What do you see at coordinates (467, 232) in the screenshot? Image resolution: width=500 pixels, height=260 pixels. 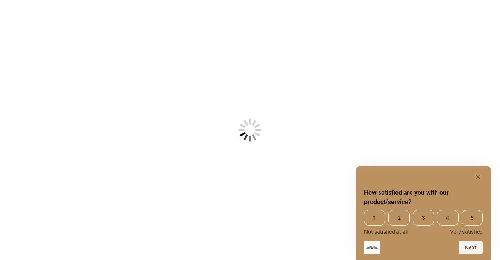 I see `span: Very satisfied` at bounding box center [467, 232].